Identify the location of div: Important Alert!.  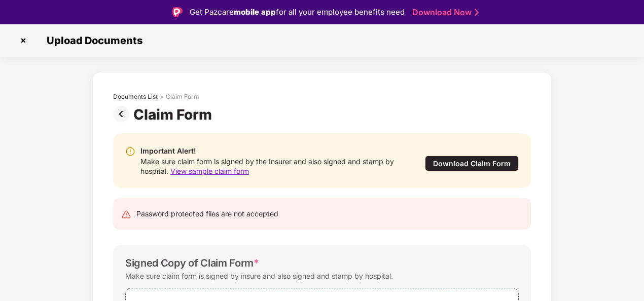
(272, 151).